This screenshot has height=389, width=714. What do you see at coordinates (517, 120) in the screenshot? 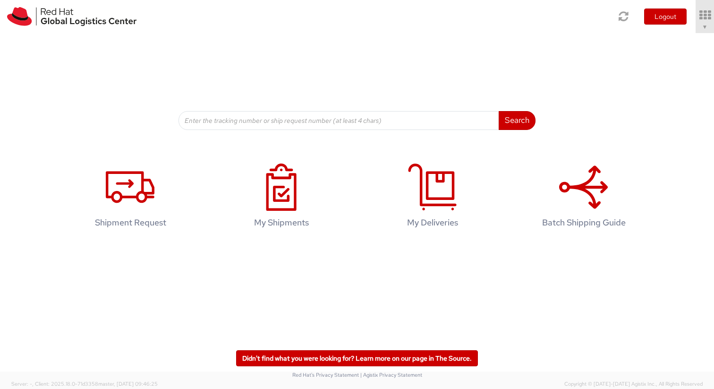
I see `button: Search` at bounding box center [517, 120].